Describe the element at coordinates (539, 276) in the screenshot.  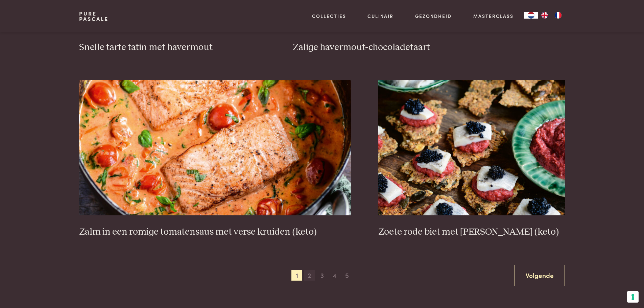
I see `a: Volgende` at that location.